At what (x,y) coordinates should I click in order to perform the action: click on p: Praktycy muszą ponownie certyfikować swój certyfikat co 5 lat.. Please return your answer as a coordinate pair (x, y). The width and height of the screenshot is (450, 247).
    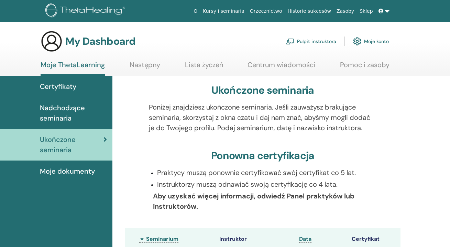
    Looking at the image, I should click on (267, 172).